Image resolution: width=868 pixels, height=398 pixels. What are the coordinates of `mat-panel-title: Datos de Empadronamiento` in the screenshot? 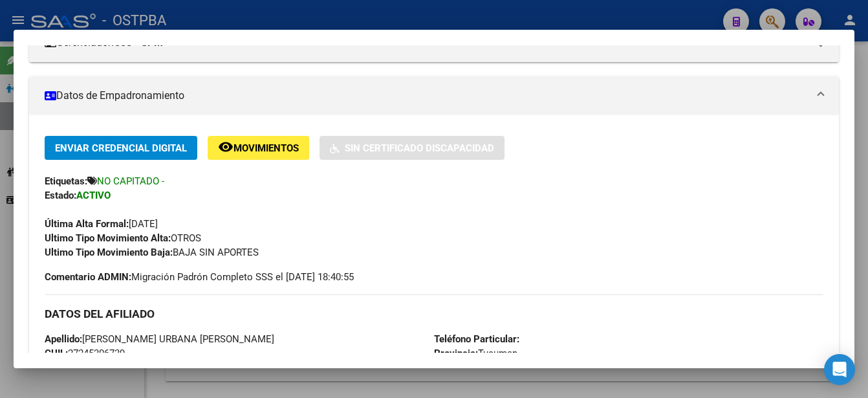 It's located at (426, 96).